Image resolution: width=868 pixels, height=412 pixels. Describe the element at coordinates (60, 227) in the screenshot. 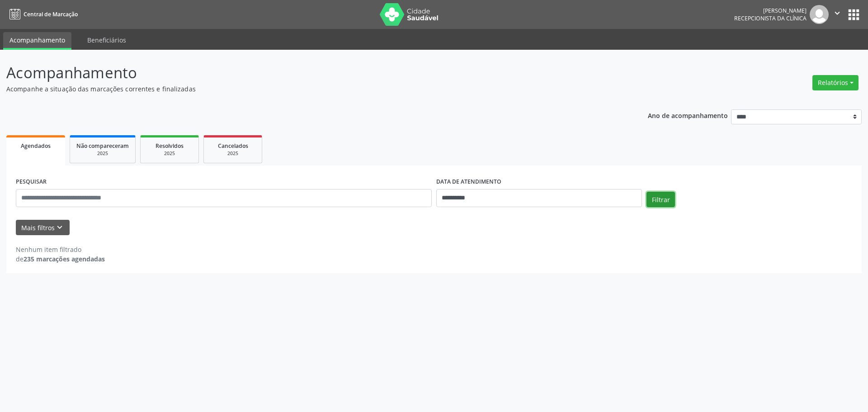

I see `i: keyboard_arrow_down` at that location.